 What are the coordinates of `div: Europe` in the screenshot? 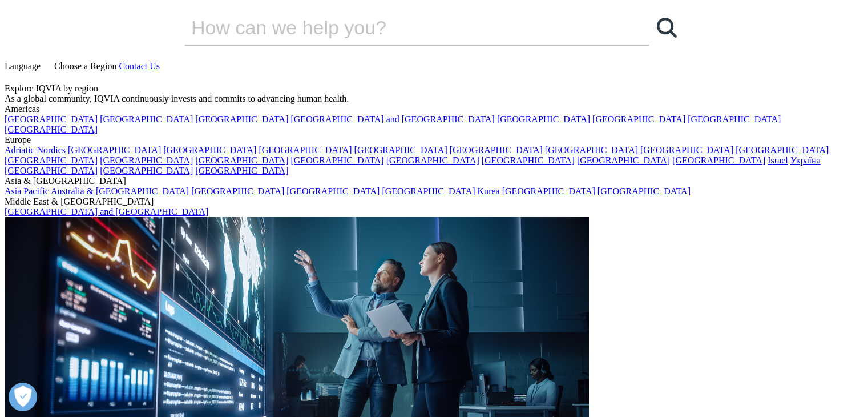 It's located at (434, 140).